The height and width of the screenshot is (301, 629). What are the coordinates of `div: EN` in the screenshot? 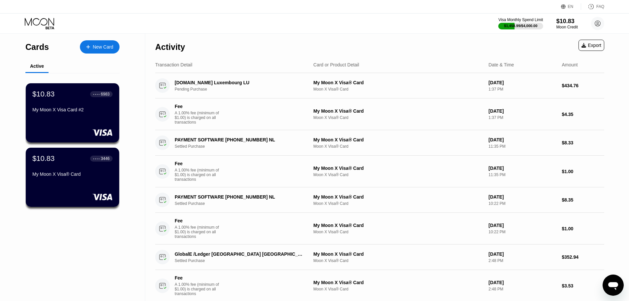 It's located at (571, 7).